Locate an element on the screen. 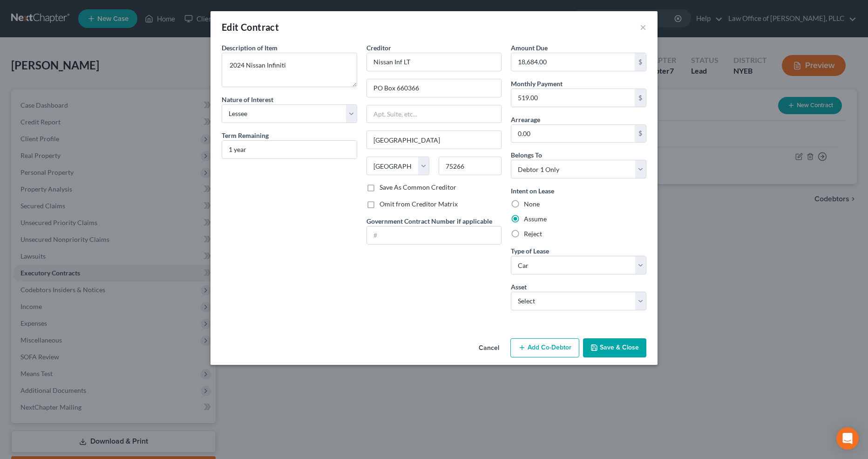 The image size is (868, 459). label: Amount Due is located at coordinates (529, 47).